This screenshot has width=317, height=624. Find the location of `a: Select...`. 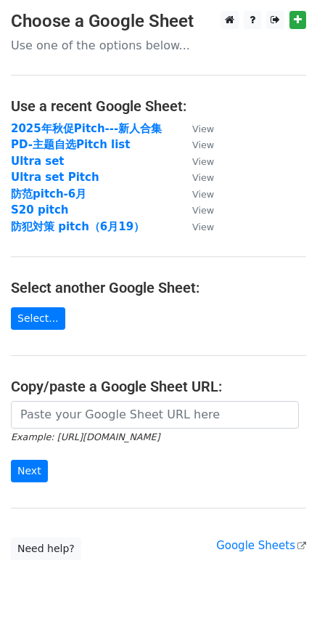

a: Select... is located at coordinates (38, 318).